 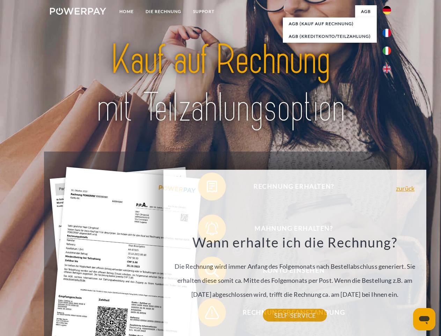 I want to click on img: fr, so click(x=387, y=33).